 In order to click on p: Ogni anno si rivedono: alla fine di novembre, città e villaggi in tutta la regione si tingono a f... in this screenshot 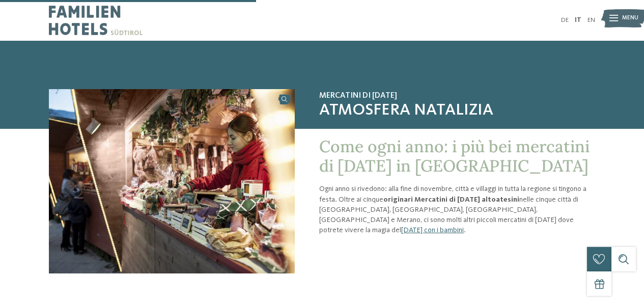, I will do `click(457, 209)`.